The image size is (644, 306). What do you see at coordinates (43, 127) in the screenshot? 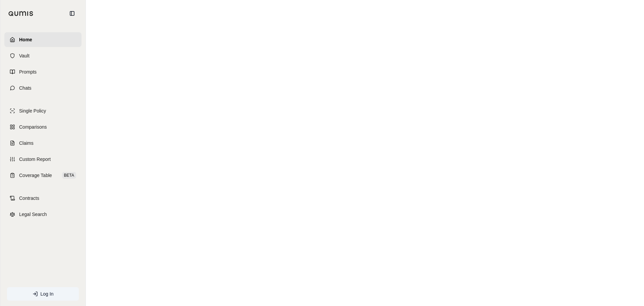
I see `a: Comparisons` at bounding box center [43, 127].